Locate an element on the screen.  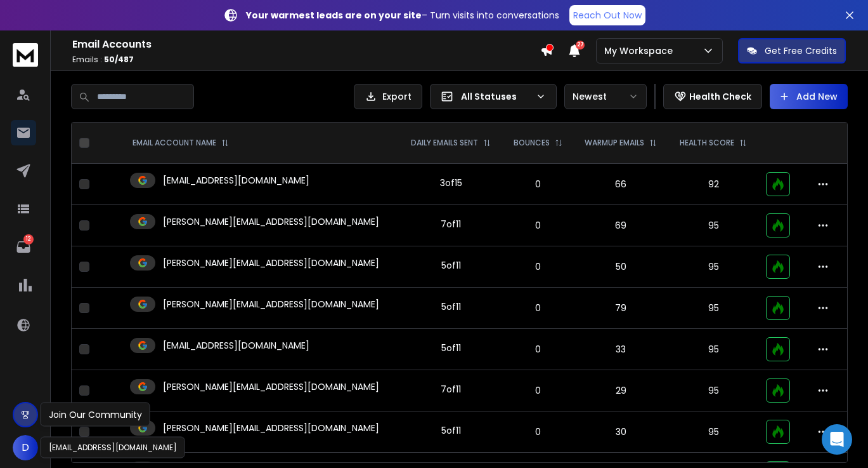
p: My Workspace is located at coordinates (641, 51).